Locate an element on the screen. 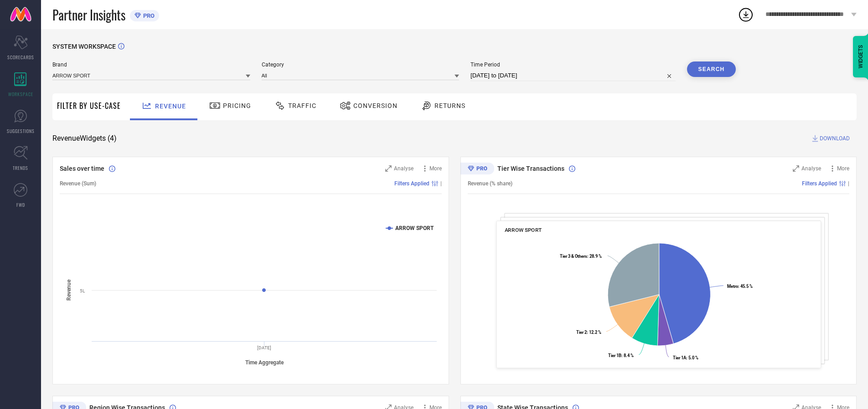  span: Returns is located at coordinates (450, 106).